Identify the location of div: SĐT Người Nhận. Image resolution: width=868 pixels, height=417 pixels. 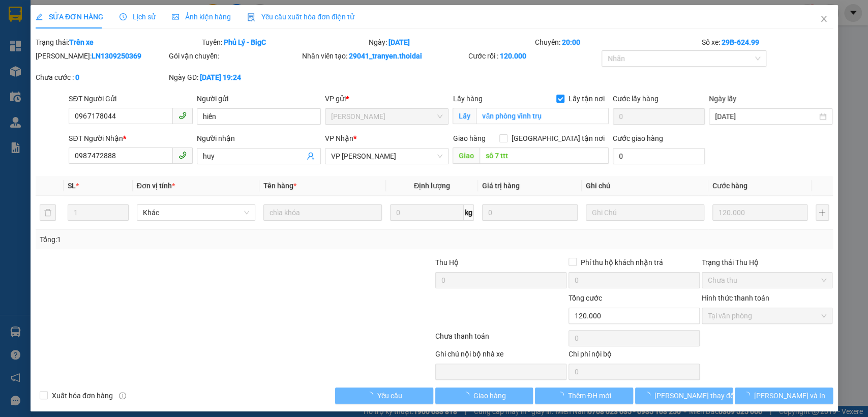
(131, 139).